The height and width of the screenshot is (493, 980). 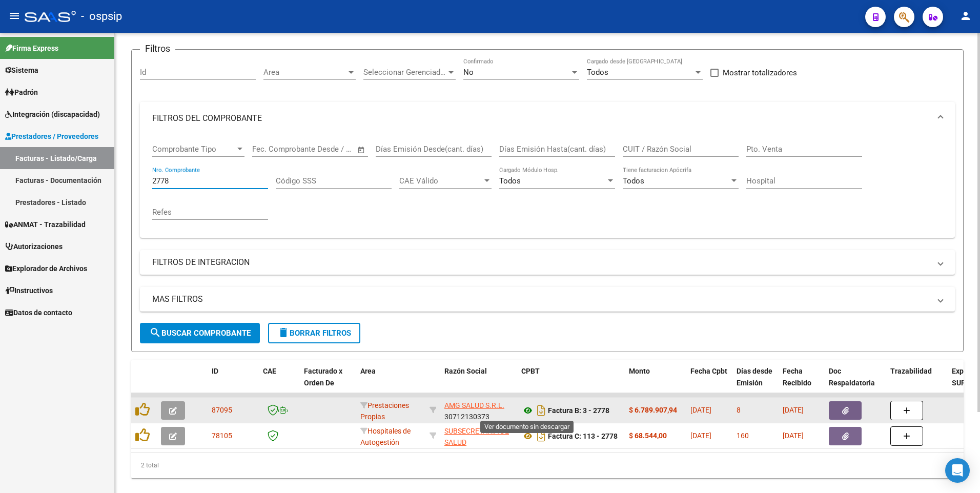 I want to click on div: 30712130373, so click(x=479, y=410).